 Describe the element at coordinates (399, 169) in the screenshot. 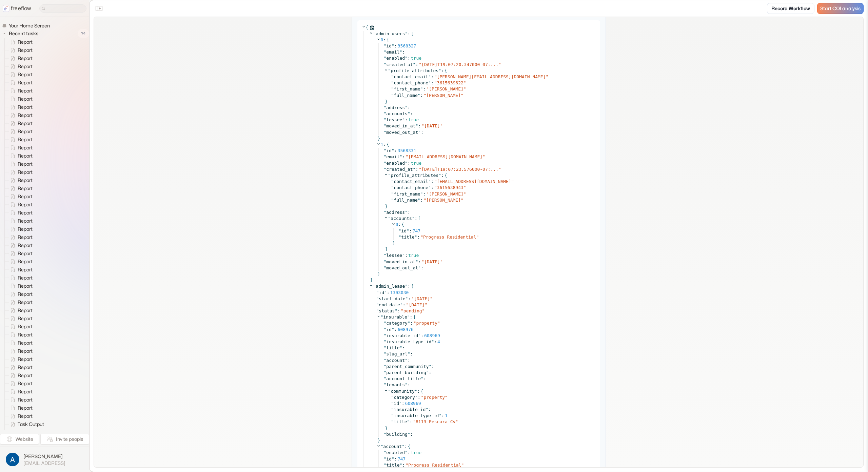

I see `span: created_at` at that location.